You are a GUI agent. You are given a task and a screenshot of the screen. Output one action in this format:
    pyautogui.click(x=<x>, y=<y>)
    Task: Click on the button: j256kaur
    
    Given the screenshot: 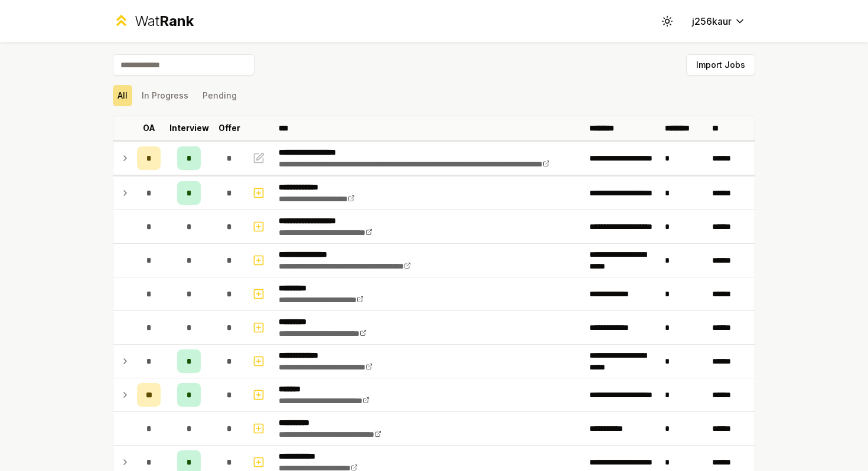 What is the action you would take?
    pyautogui.click(x=718, y=21)
    